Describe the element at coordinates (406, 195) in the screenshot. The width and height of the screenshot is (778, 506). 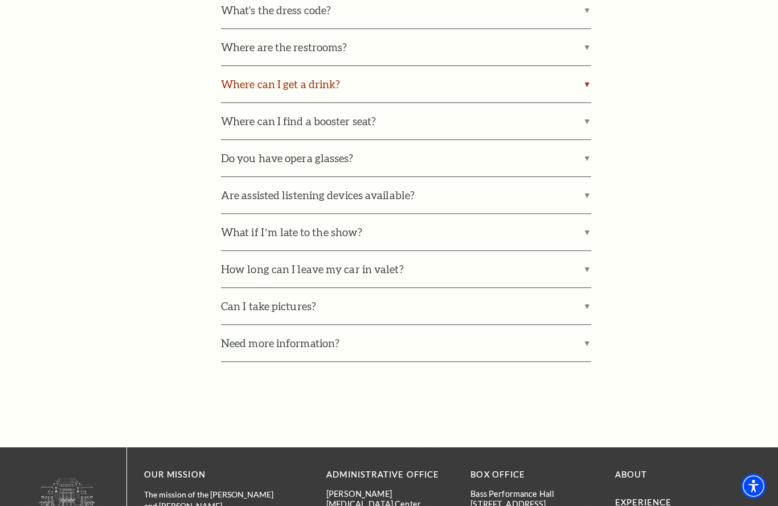
I see `label: Are assisted listening devices available?` at that location.